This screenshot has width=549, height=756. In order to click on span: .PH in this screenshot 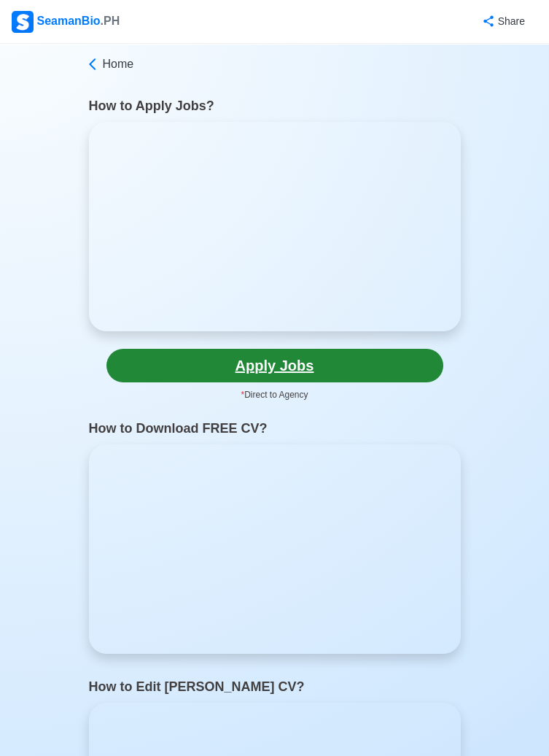, I will do `click(110, 20)`.